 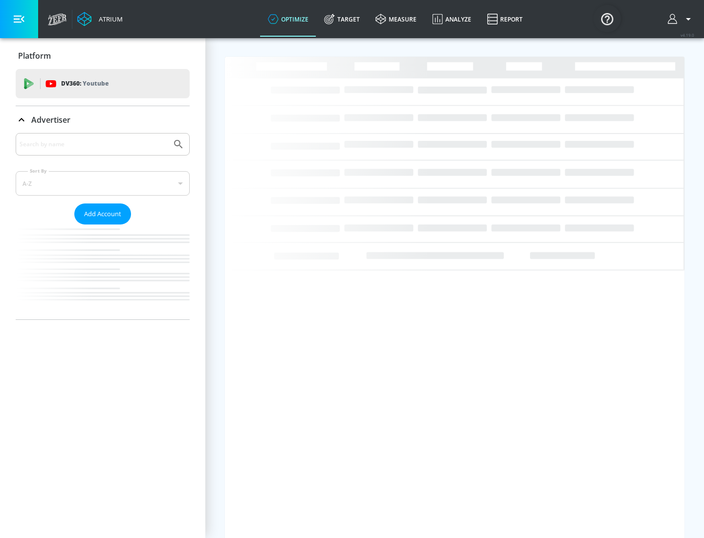 I want to click on p: Youtube, so click(x=95, y=83).